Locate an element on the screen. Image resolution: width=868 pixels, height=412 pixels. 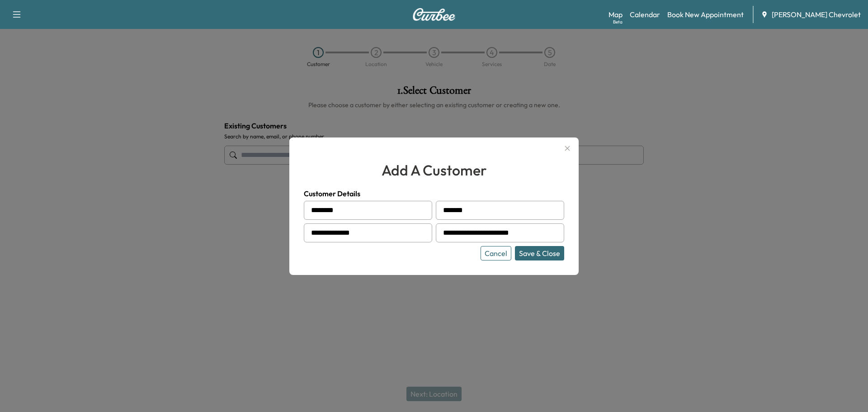
div: Beta is located at coordinates (618, 22).